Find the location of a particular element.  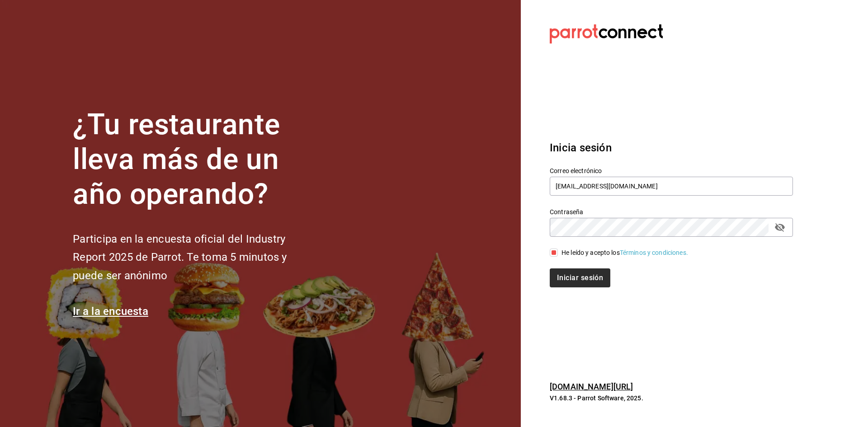

p: V1.68.3 - Parrot Software, 2025. is located at coordinates (671, 398).